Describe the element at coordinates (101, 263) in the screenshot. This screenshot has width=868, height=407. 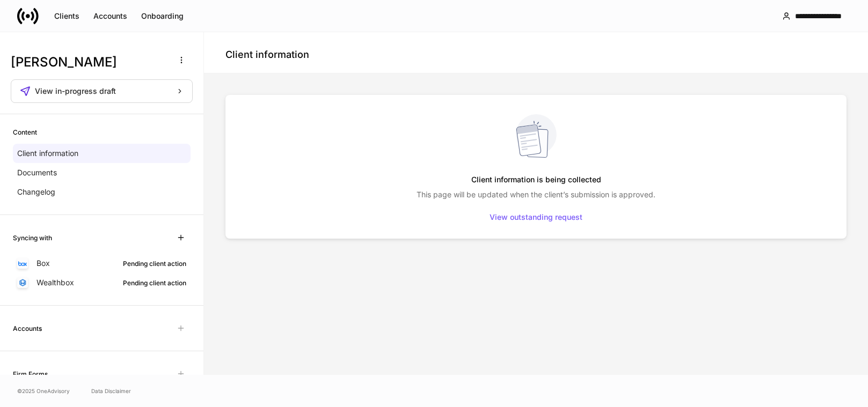
I see `a: BoxPending client action` at that location.